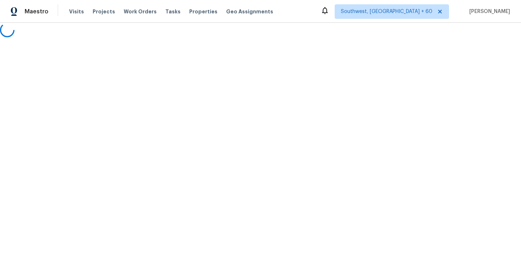  I want to click on span: Geo Assignments, so click(250, 12).